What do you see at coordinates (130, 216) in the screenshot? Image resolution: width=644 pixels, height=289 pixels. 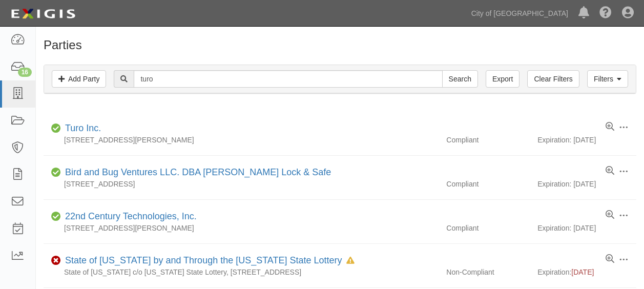 I see `a: 22nd Century Technologies, Inc.` at bounding box center [130, 216].